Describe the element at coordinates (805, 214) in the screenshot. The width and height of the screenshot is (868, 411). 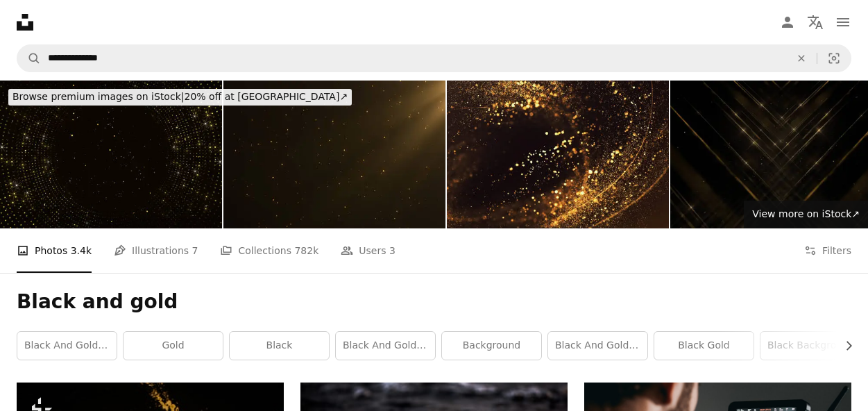
I see `a: View more on iStock↗` at that location.